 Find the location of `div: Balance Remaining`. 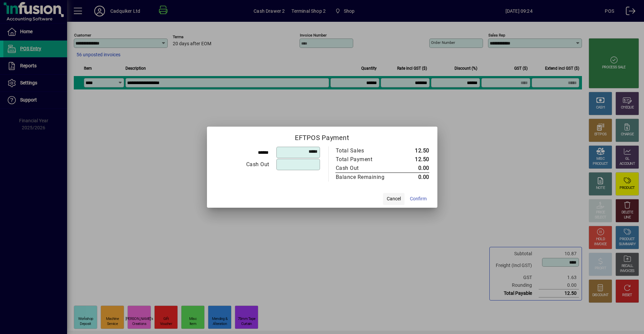

div: Balance Remaining is located at coordinates (364, 177).